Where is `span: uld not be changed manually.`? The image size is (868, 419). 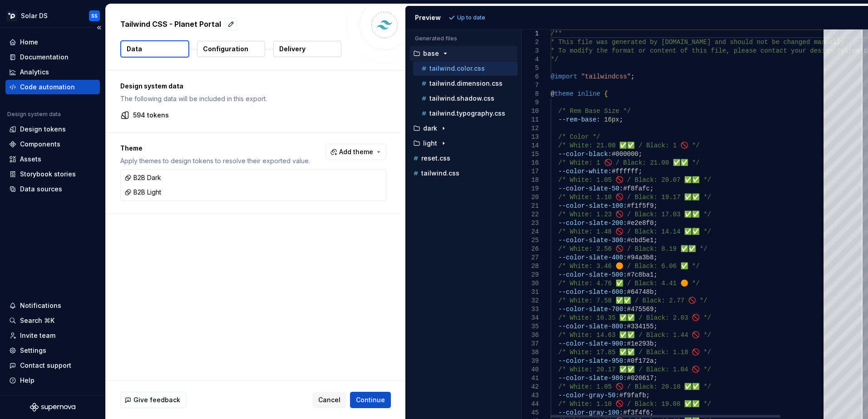 span: uld not be changed manually. is located at coordinates (795, 42).